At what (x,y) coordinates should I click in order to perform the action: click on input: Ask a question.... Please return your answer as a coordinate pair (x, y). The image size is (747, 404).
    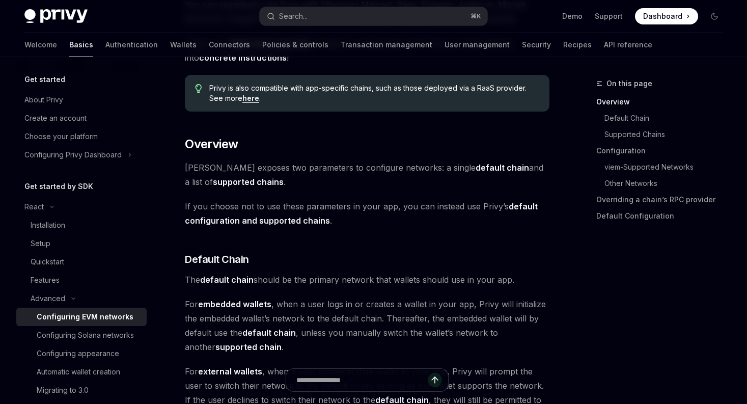
    Looking at the image, I should click on (362, 380).